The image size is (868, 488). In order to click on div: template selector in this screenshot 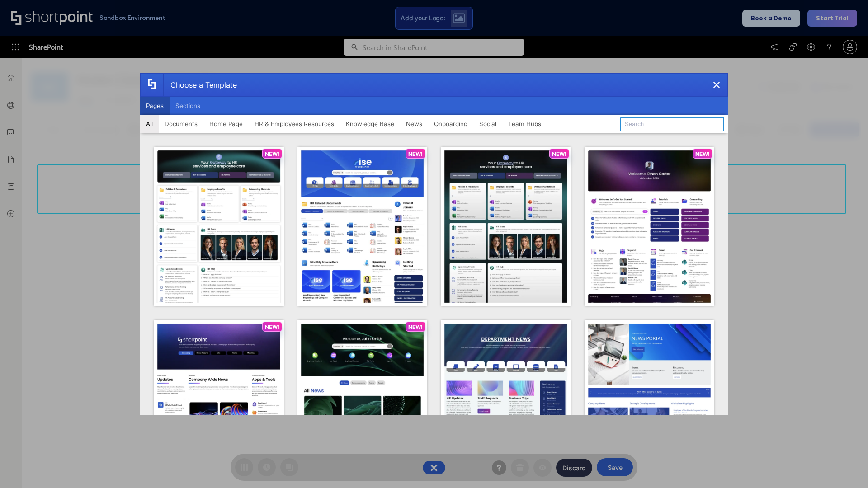, I will do `click(434, 244)`.